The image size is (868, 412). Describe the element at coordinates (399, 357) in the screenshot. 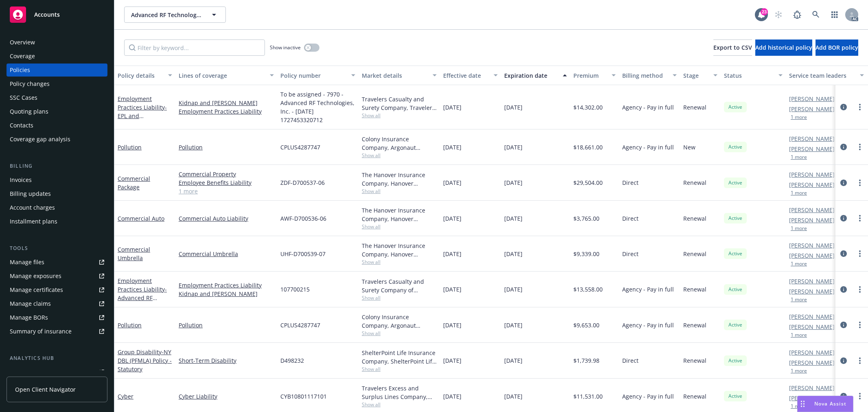

I see `div: ShelterPoint Life Insurance Company, ShelterPoint Life Insurance Company` at that location.